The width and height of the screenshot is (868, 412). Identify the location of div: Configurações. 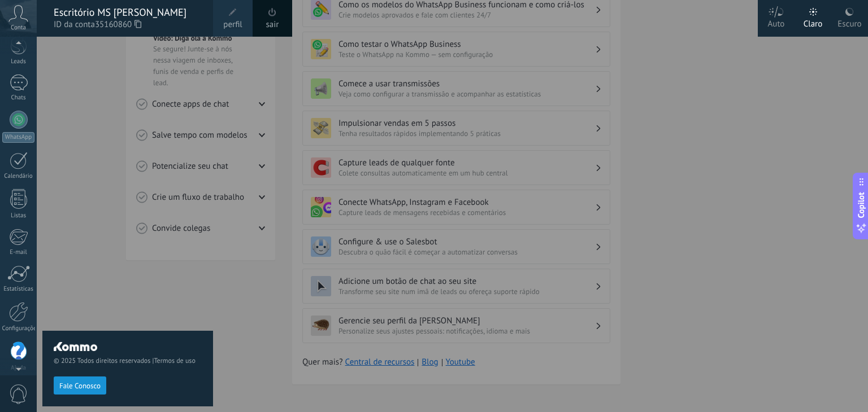
(19, 329).